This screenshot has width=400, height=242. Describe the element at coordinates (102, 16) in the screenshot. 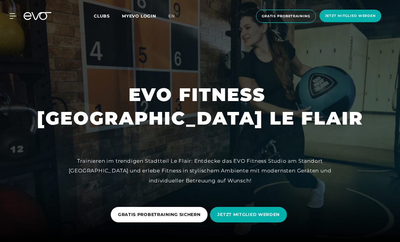

I see `span: Clubs` at that location.